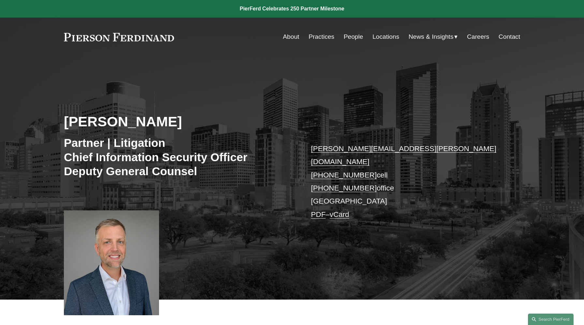 The width and height of the screenshot is (584, 325). What do you see at coordinates (431, 37) in the screenshot?
I see `span: News & Insights` at bounding box center [431, 37].